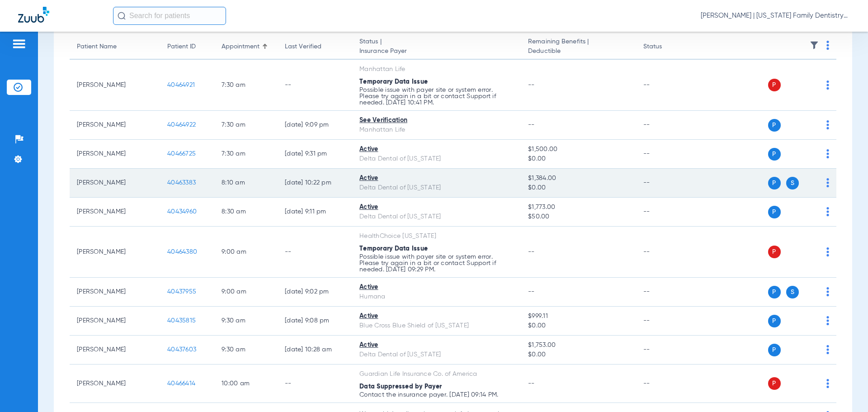 This screenshot has height=412, width=868. What do you see at coordinates (182, 383) in the screenshot?
I see `span: 40466414` at bounding box center [182, 383].